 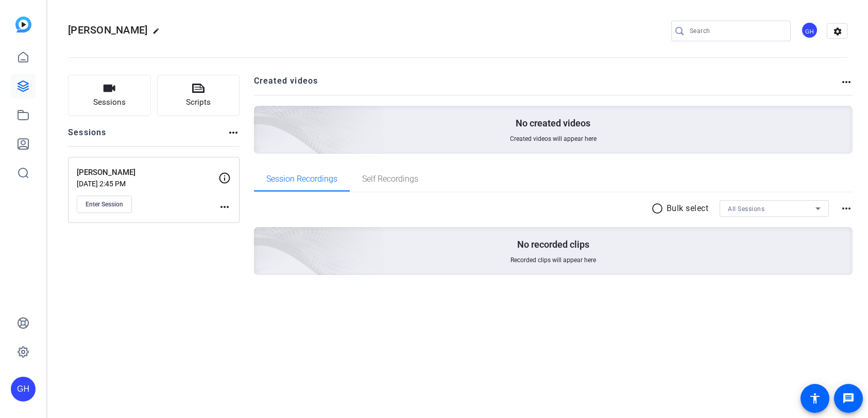 What do you see at coordinates (302, 179) in the screenshot?
I see `span: Session Recordings` at bounding box center [302, 179].